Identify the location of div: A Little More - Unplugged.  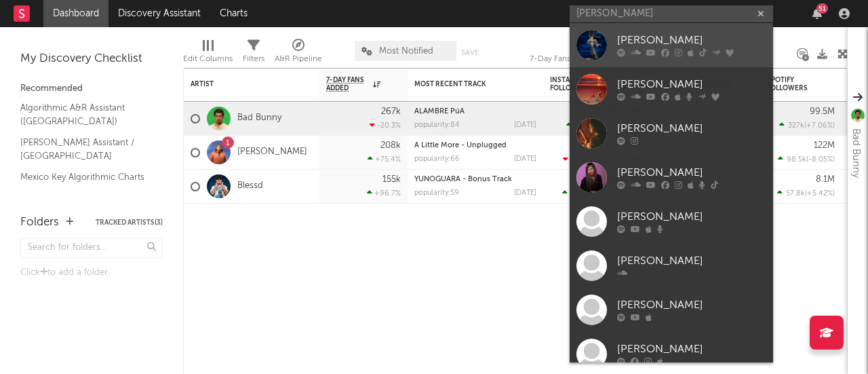
(475, 146).